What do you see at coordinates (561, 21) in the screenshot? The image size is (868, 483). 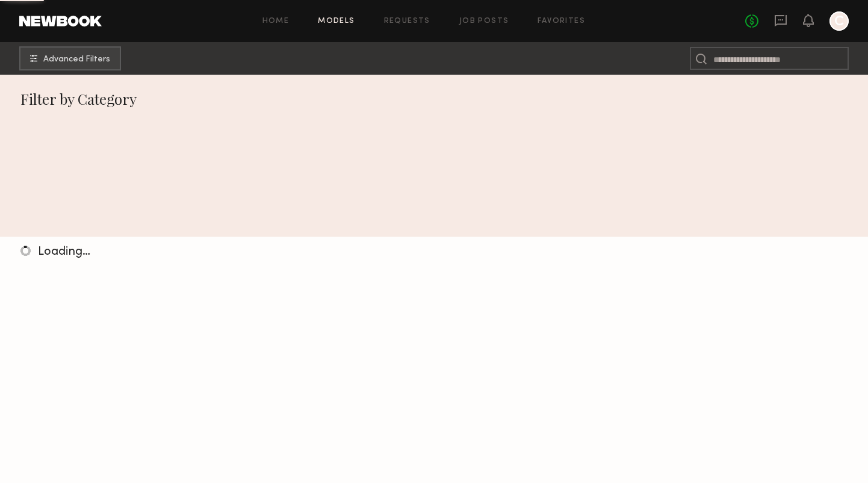 I see `a: Favorites` at bounding box center [561, 21].